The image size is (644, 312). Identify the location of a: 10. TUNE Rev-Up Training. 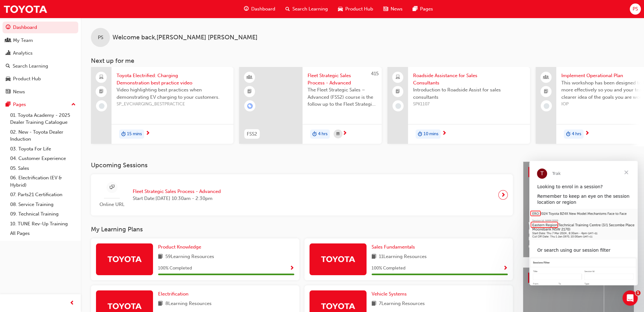
(43, 224).